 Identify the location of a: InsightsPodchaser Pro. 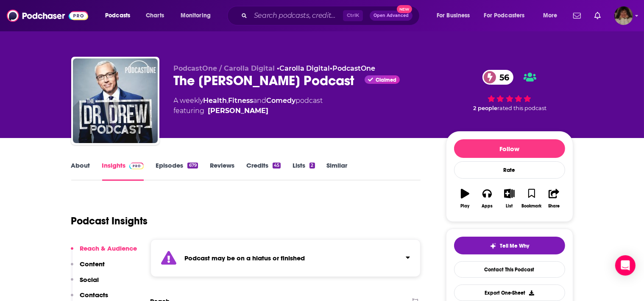
(123, 171).